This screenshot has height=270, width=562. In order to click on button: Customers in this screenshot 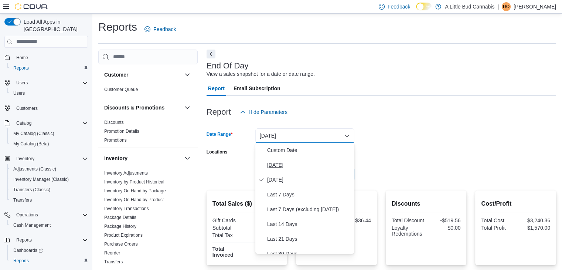, I will do `click(46, 108)`.